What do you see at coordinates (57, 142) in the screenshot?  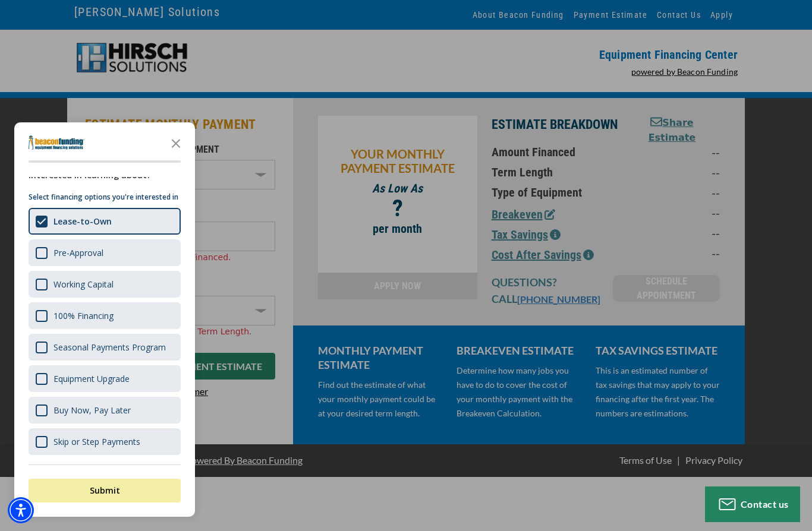 I see `img: Company logo` at bounding box center [57, 142].